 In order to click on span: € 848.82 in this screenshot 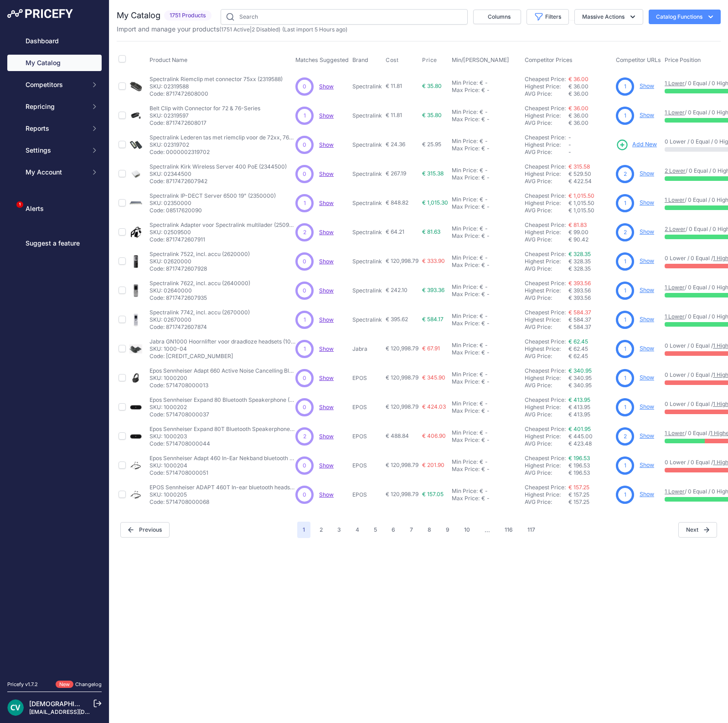, I will do `click(397, 203)`.